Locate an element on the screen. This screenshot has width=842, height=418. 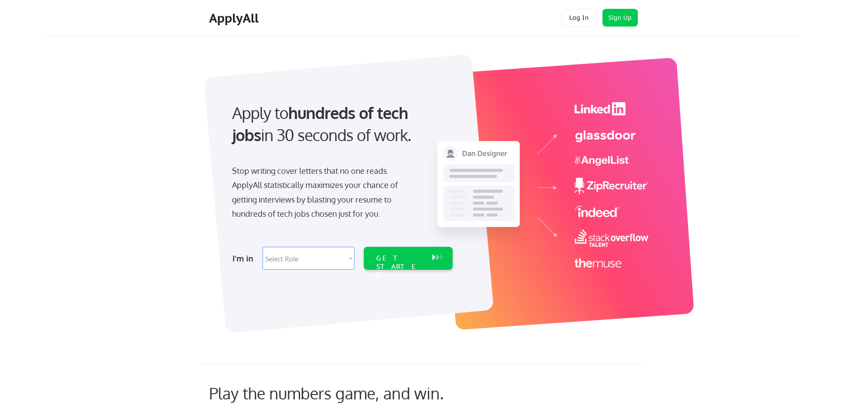
div: Apply to in 30 seconds of work. is located at coordinates (340, 124).